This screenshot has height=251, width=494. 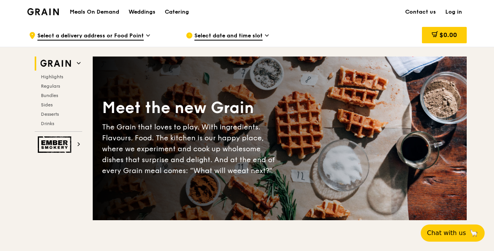 I want to click on img: Ember Smokery web logo, so click(x=56, y=144).